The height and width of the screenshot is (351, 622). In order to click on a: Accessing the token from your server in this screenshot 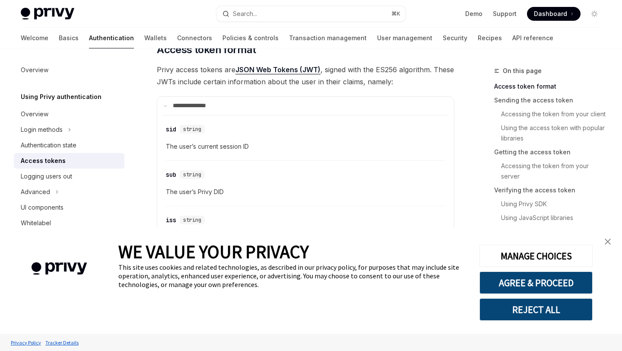, I will do `click(551, 171)`.